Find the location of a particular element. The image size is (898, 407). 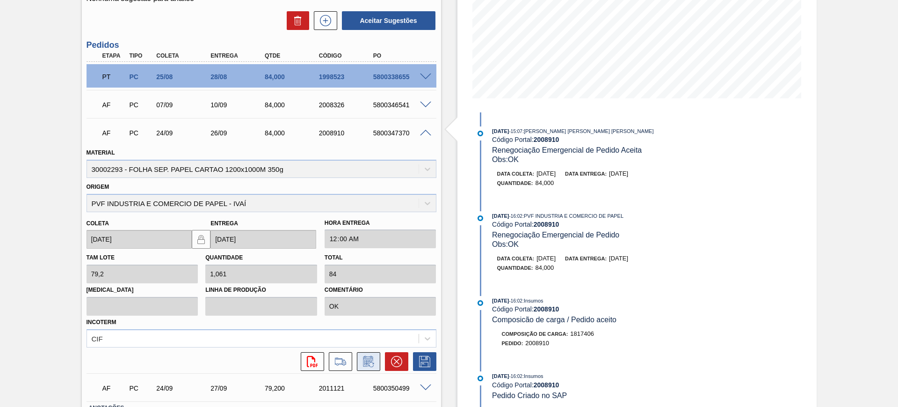

span: 2008910 is located at coordinates (537, 343).